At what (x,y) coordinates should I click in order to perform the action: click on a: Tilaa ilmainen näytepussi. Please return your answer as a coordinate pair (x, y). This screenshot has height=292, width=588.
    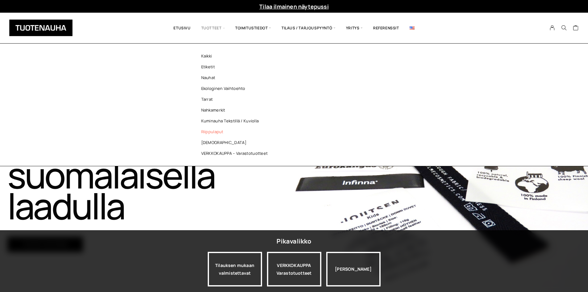
    Looking at the image, I should click on (294, 6).